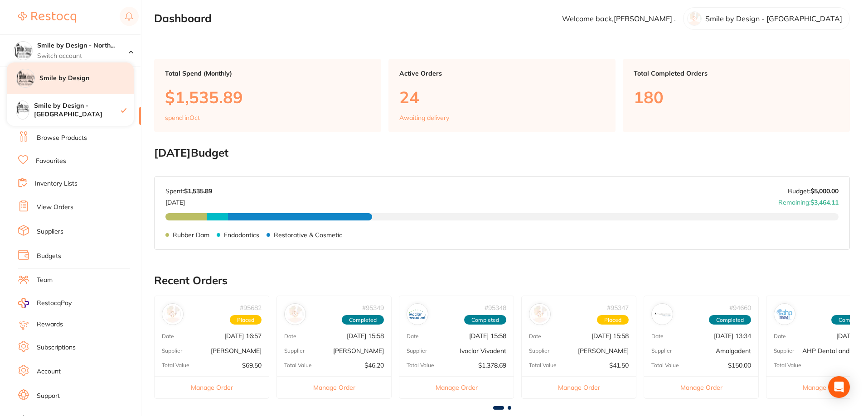 The height and width of the screenshot is (416, 868). Describe the element at coordinates (198, 191) in the screenshot. I see `strong: $1,535.89` at that location.